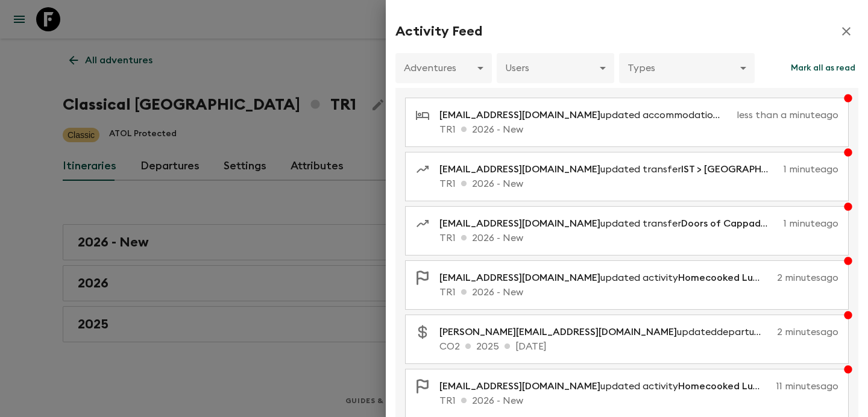 The image size is (868, 417). I want to click on div: Users, so click(555, 68).